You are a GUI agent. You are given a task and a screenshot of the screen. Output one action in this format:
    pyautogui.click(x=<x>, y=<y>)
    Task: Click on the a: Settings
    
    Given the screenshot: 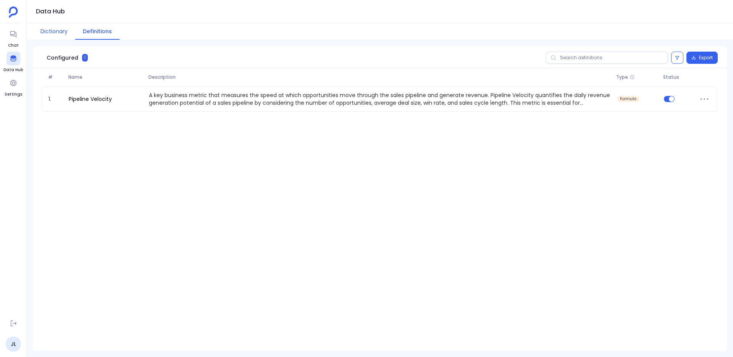 What is the action you would take?
    pyautogui.click(x=13, y=87)
    